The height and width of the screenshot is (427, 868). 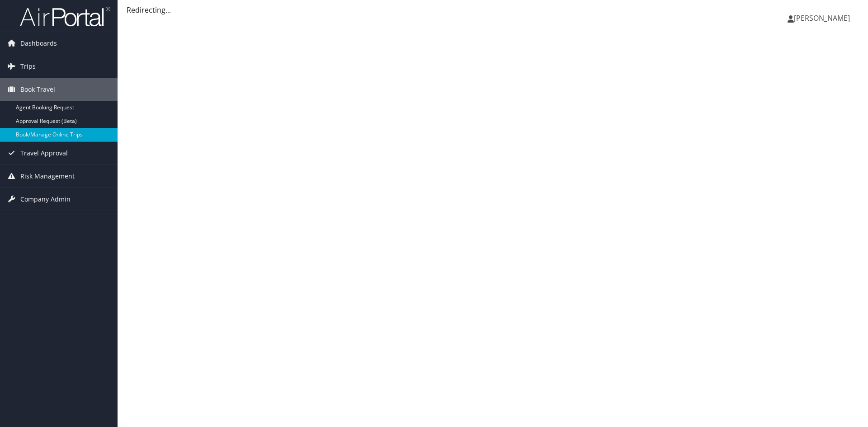 What do you see at coordinates (44, 153) in the screenshot?
I see `span: Travel Approval` at bounding box center [44, 153].